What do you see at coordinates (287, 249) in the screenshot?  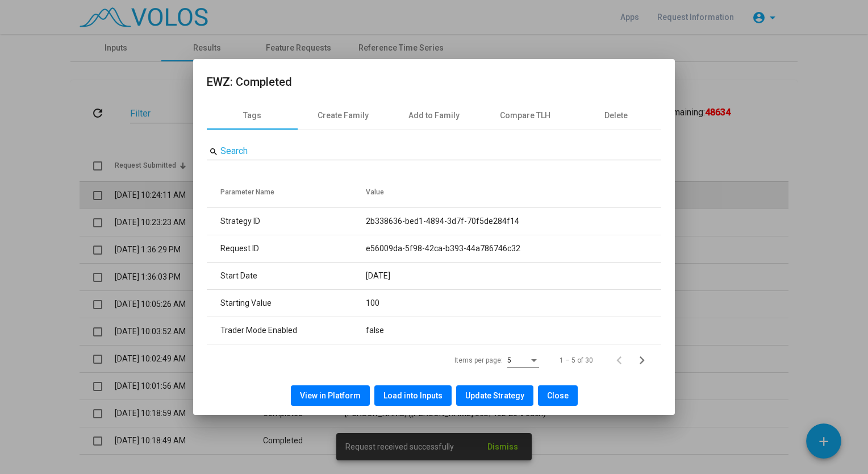 I see `td: Request ID` at bounding box center [287, 249].